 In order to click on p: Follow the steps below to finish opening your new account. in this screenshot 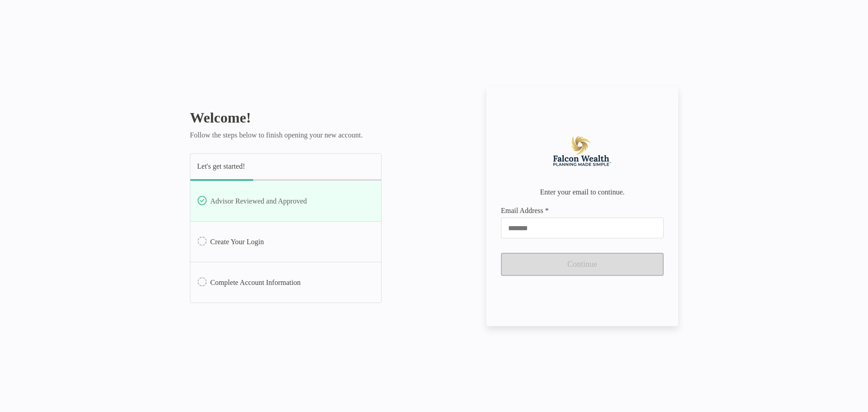, I will do `click(286, 135)`.